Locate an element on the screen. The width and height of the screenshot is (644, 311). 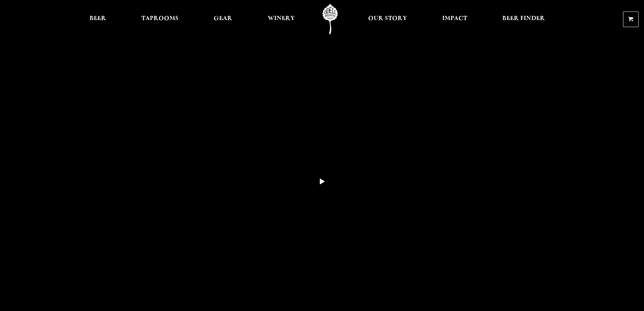
span: Beer Finder is located at coordinates (523, 18).